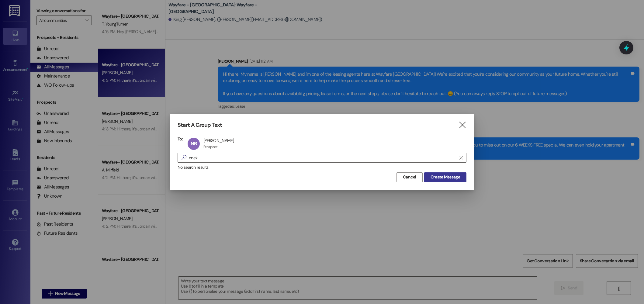 The width and height of the screenshot is (644, 304). What do you see at coordinates (181, 139) in the screenshot?
I see `h3: To:` at bounding box center [181, 139].